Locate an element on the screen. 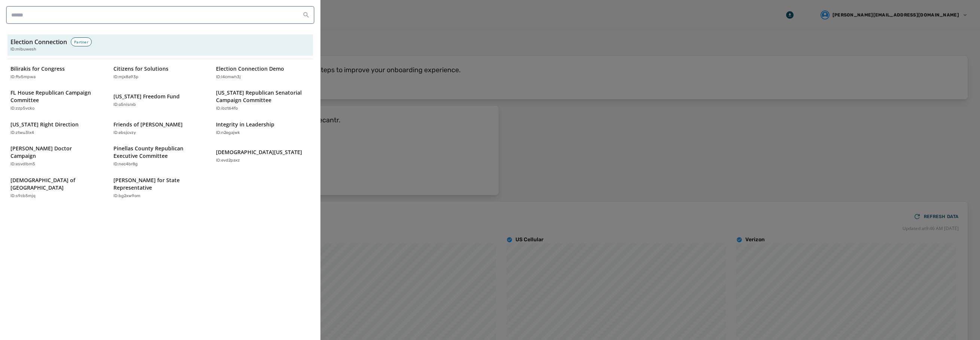 This screenshot has width=980, height=340. p: ID: bg2xw9om is located at coordinates (127, 196).